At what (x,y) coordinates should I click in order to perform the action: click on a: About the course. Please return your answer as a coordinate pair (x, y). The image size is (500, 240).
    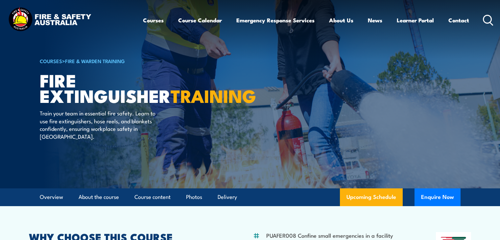
    Looking at the image, I should click on (99, 197).